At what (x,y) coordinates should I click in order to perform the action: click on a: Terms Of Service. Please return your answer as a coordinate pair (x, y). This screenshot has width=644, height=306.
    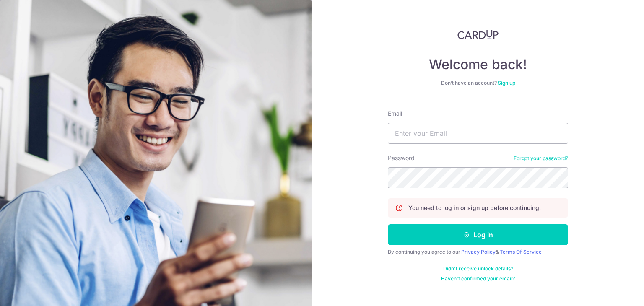
    Looking at the image, I should click on (521, 251).